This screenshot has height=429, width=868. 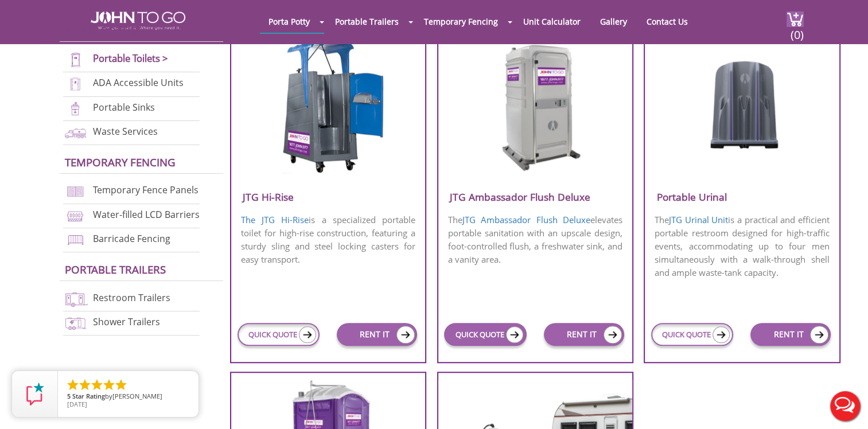 I want to click on h3: JTG Hi-Rise, so click(x=328, y=196).